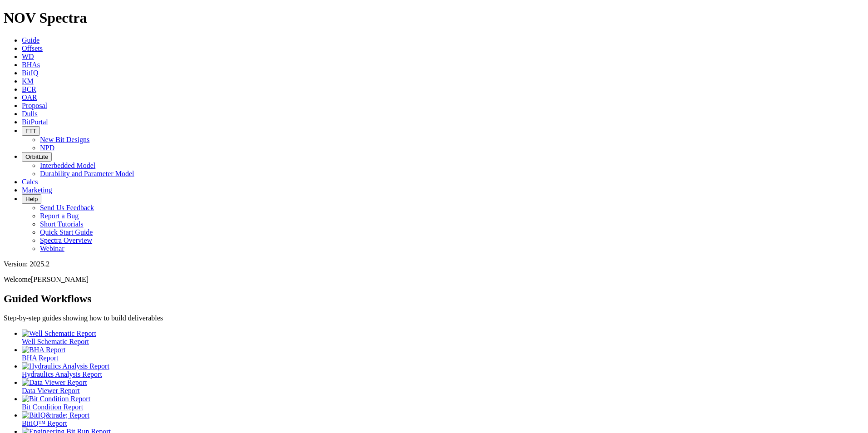 This screenshot has height=433, width=868. What do you see at coordinates (52, 248) in the screenshot?
I see `a: Webinar` at bounding box center [52, 248].